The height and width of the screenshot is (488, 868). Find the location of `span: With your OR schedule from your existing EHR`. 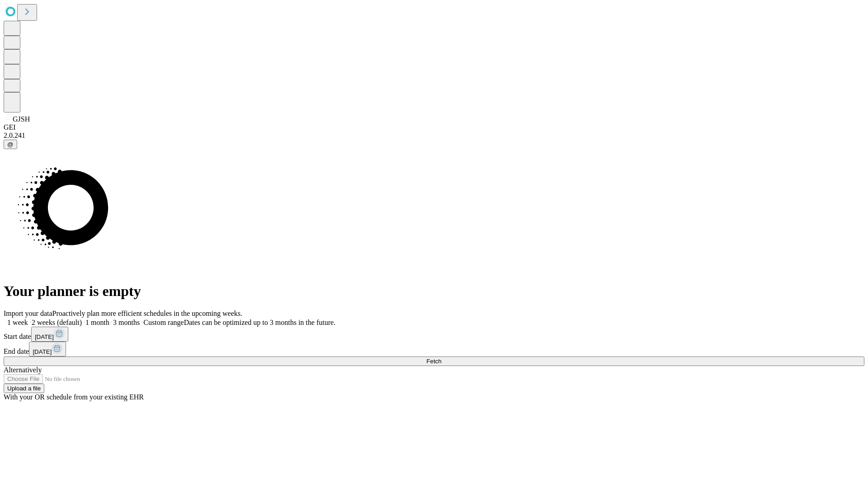

span: With your OR schedule from your existing EHR is located at coordinates (74, 396).